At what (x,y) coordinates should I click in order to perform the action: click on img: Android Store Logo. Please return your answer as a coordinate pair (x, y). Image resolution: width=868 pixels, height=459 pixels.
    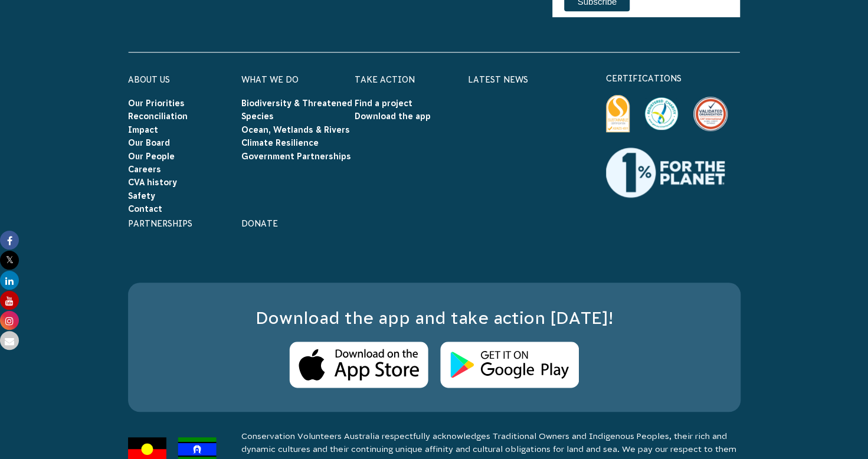
    Looking at the image, I should click on (509, 364).